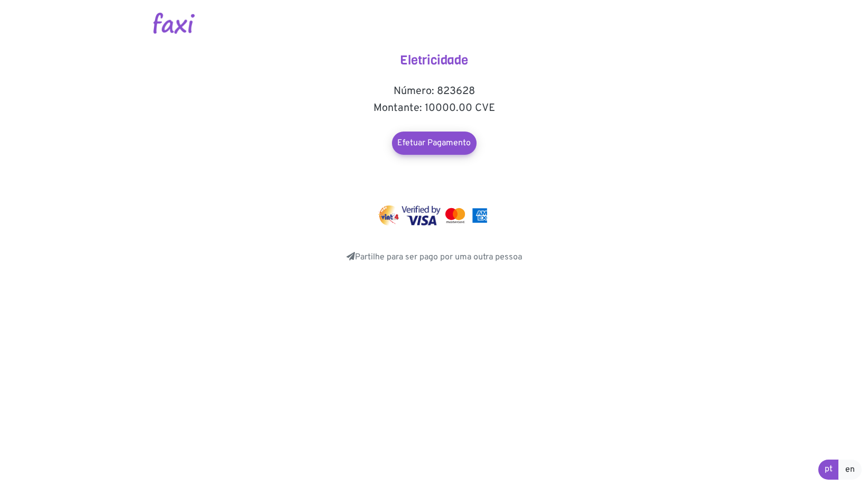 The width and height of the screenshot is (868, 486). I want to click on h5: Montante: 10000.00 CVE, so click(434, 108).